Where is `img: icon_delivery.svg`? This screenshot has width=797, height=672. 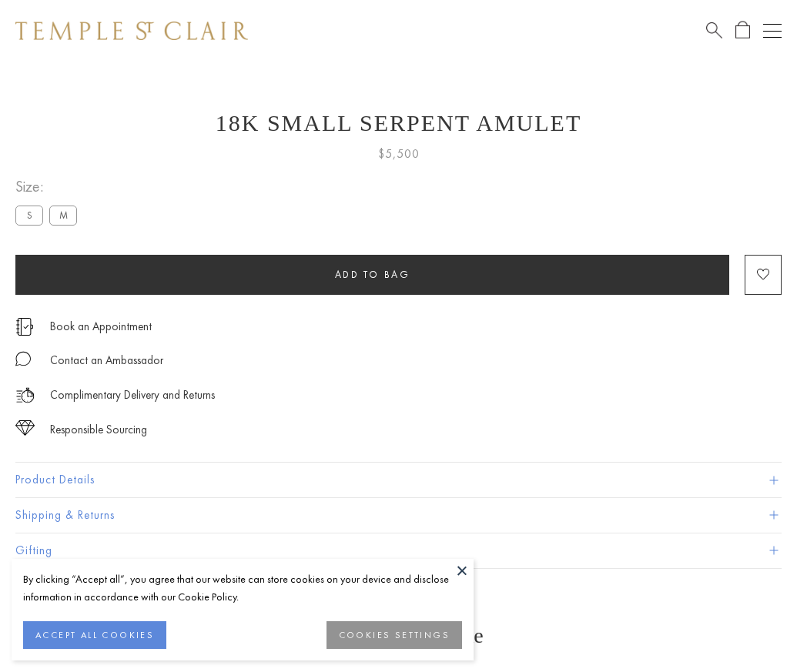
img: icon_delivery.svg is located at coordinates (24, 395).